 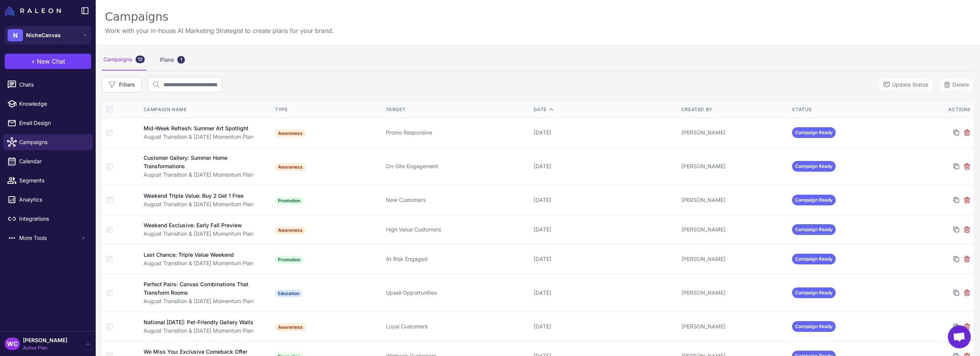 I want to click on div: Perfect Pairs: Canvas Combinations That Transform Rooms, so click(x=202, y=288).